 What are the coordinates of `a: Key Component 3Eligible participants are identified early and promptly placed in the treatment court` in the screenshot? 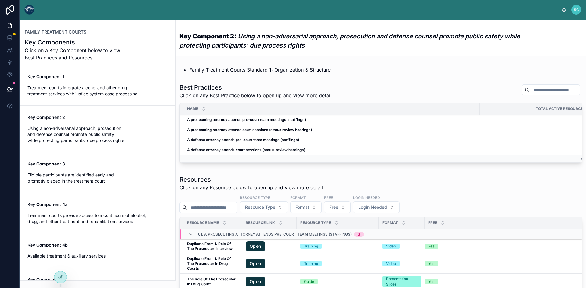 It's located at (98, 173).